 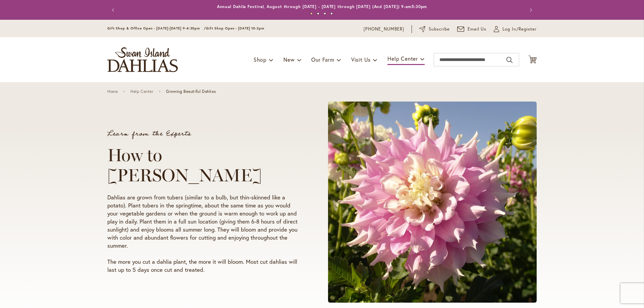 I want to click on span: Email Us, so click(x=477, y=29).